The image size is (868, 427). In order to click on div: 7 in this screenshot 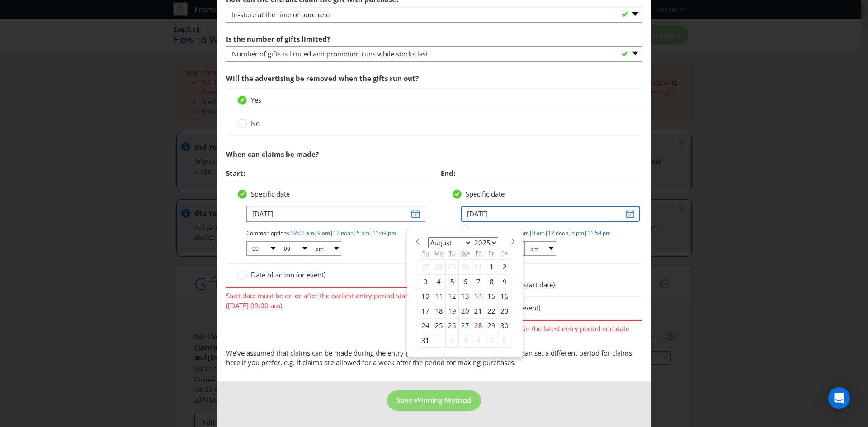, I will do `click(478, 282)`.